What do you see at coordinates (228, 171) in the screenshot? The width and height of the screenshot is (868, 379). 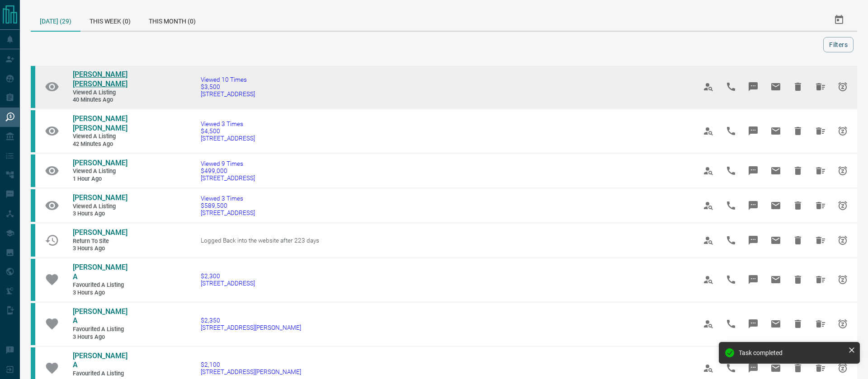 I see `span: $499,000` at bounding box center [228, 171].